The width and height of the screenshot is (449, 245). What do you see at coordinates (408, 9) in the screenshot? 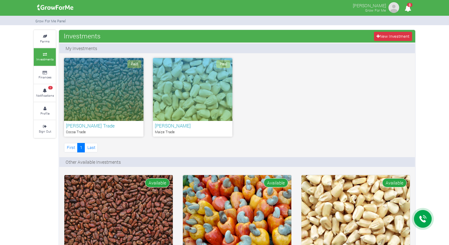
I see `a: 8` at bounding box center [408, 9].